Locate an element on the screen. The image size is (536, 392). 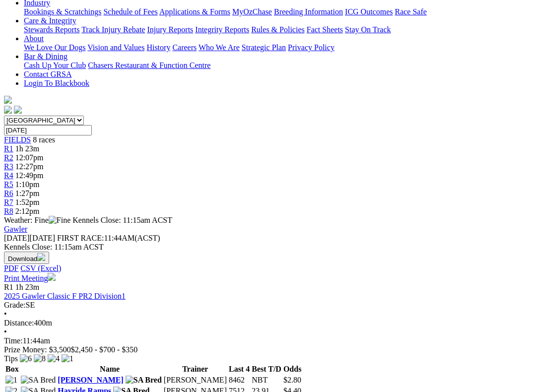
th: Last 4 is located at coordinates (239, 369).